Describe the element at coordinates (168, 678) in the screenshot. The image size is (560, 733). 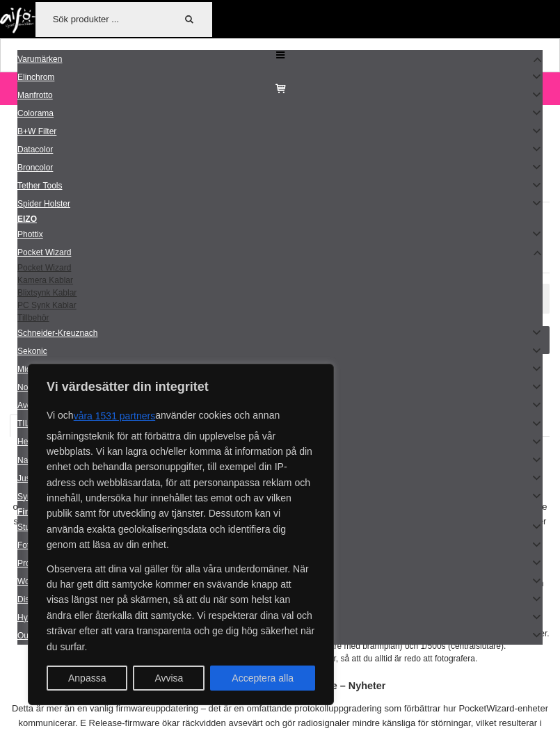
I see `button: Avvisa` at that location.